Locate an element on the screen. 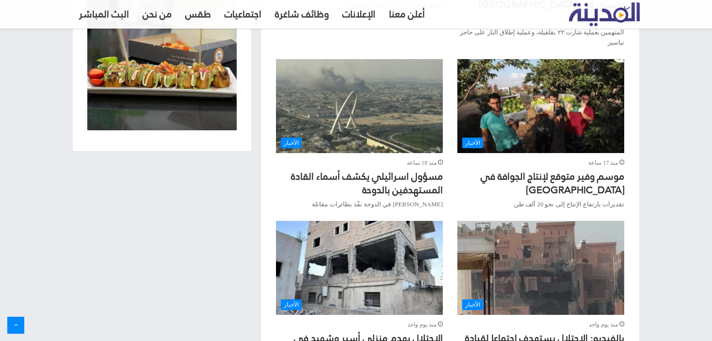  a: بالفيديو: الاحتلال يستهدف اجتماعا لقيادة حماس في الدوحة is located at coordinates (541, 268).